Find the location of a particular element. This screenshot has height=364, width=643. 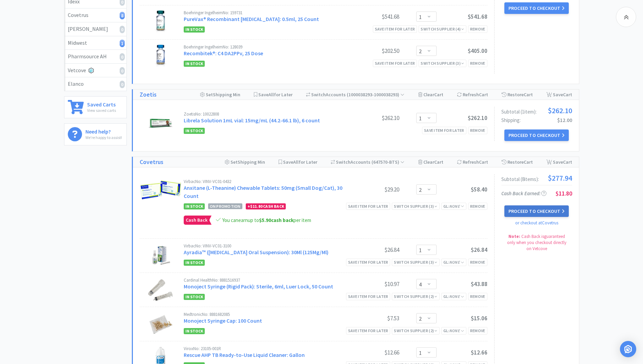

div: $12.66 is located at coordinates (374, 353).